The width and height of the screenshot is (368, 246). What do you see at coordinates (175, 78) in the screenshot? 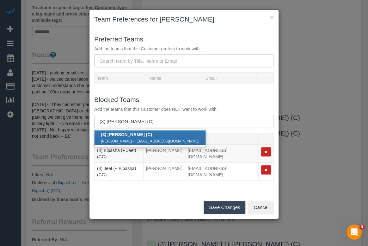
I see `th: Name` at bounding box center [175, 78].